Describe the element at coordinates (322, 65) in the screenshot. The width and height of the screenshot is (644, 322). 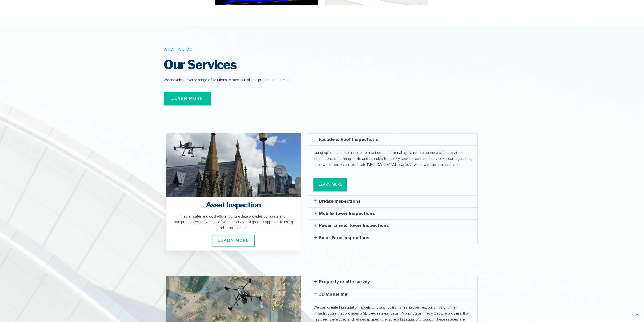
I see `h2: Our Services` at that location.